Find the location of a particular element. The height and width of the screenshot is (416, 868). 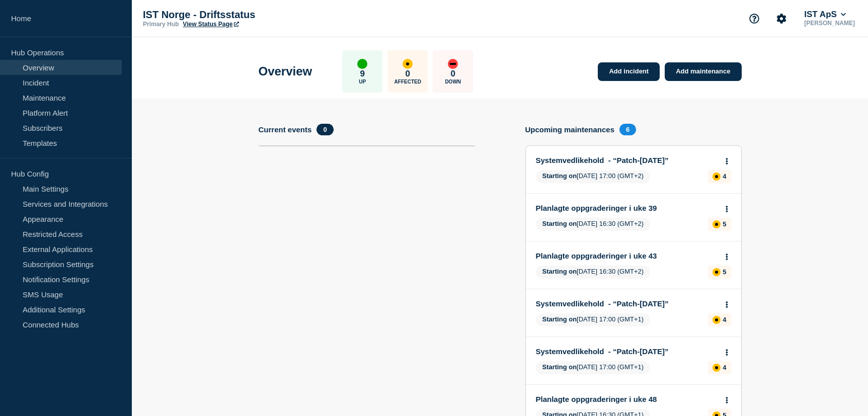

button: Account settings is located at coordinates (782, 19).